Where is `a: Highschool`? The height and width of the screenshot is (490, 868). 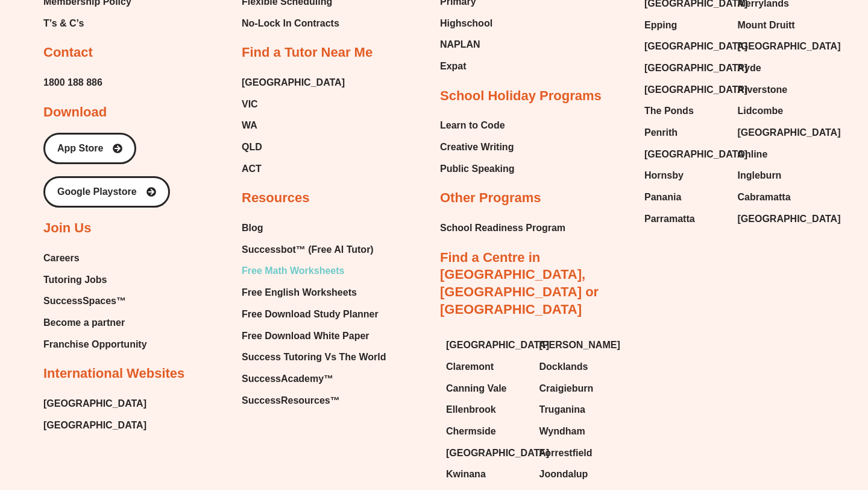
a: Highschool is located at coordinates (469, 24).